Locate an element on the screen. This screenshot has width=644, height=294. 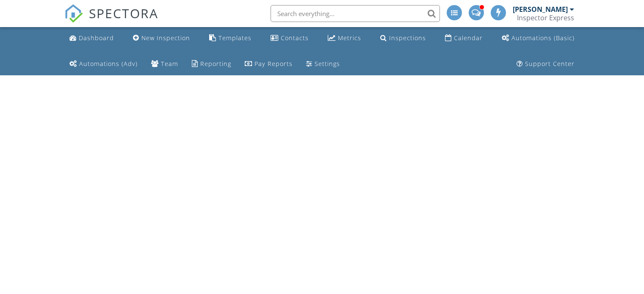
div: Calendar is located at coordinates (468, 38).